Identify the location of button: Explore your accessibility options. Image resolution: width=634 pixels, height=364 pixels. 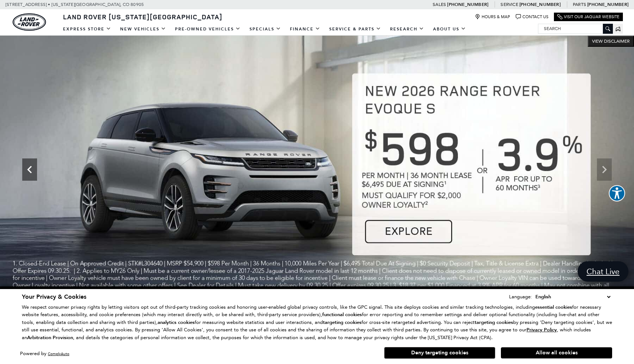
(617, 193).